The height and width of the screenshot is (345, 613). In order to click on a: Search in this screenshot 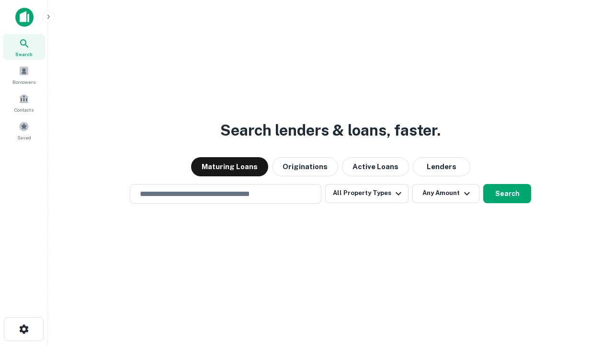, I will do `click(24, 47)`.